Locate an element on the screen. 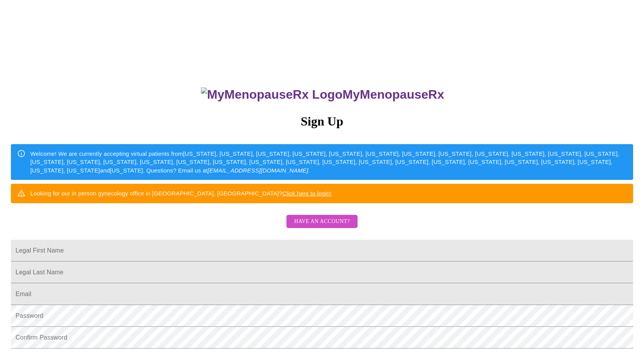 This screenshot has width=644, height=359. a: Click here to login! is located at coordinates (307, 193).